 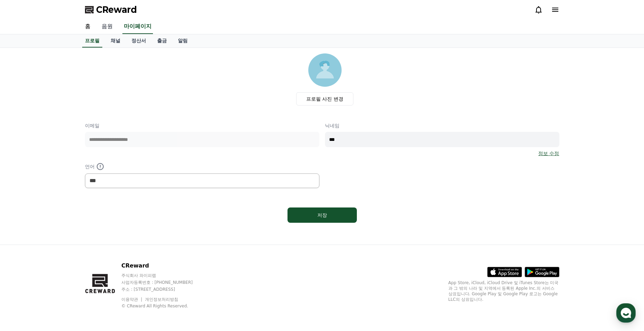 I want to click on p: © CReward All Rights Reserved., so click(x=164, y=306).